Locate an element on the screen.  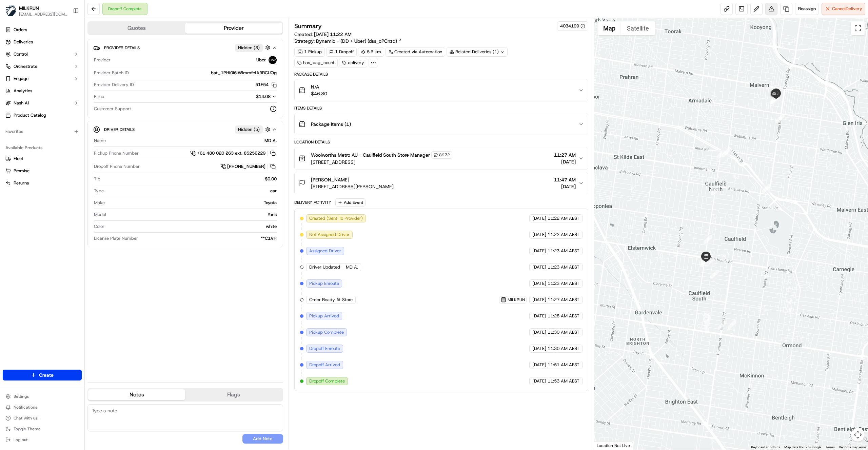
div: car is located at coordinates (191, 191).